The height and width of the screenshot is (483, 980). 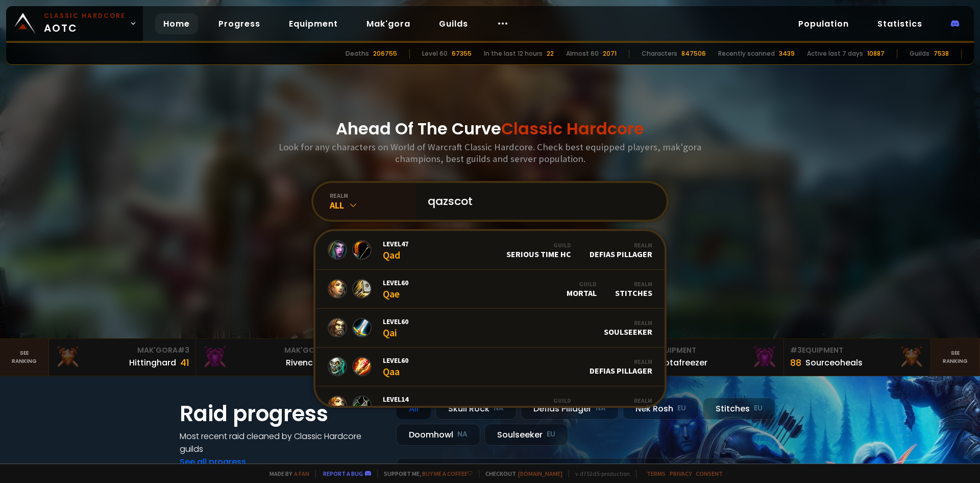 What do you see at coordinates (282, 443) in the screenshot?
I see `h4: Most recent raid cleaned by Classic Hardcore guilds` at bounding box center [282, 443].